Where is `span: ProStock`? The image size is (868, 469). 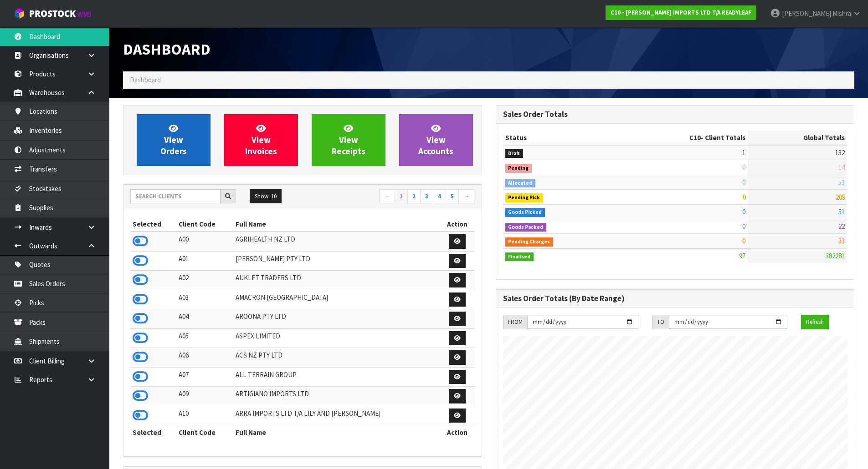 span: ProStock is located at coordinates (52, 14).